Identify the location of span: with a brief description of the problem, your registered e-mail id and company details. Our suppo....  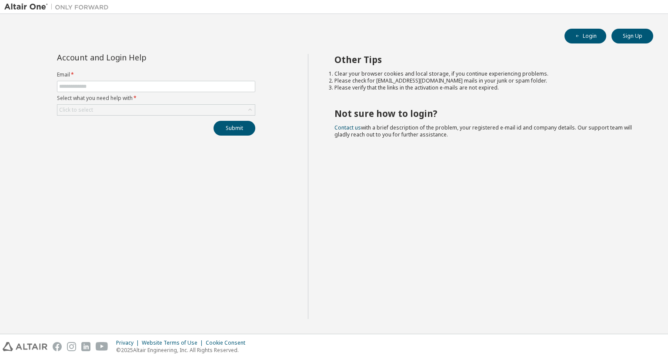
(483, 131).